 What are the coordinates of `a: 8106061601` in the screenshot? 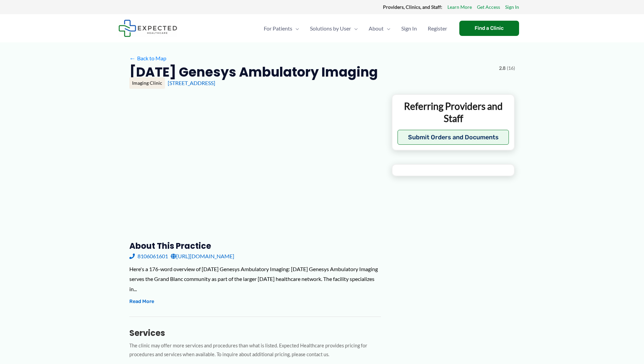 It's located at (149, 257).